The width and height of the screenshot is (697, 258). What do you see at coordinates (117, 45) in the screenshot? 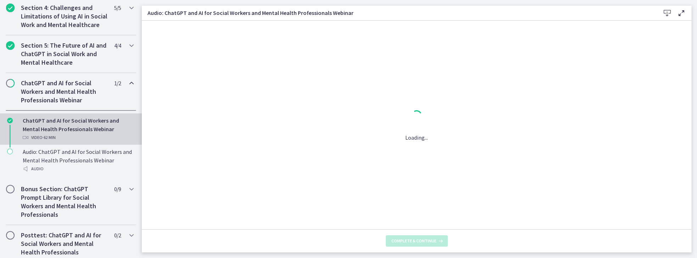
I see `span: 4 / 4` at bounding box center [117, 45].